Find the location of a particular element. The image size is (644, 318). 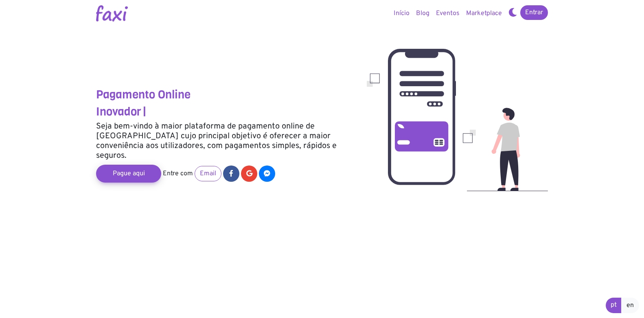

a: pt is located at coordinates (614, 305).